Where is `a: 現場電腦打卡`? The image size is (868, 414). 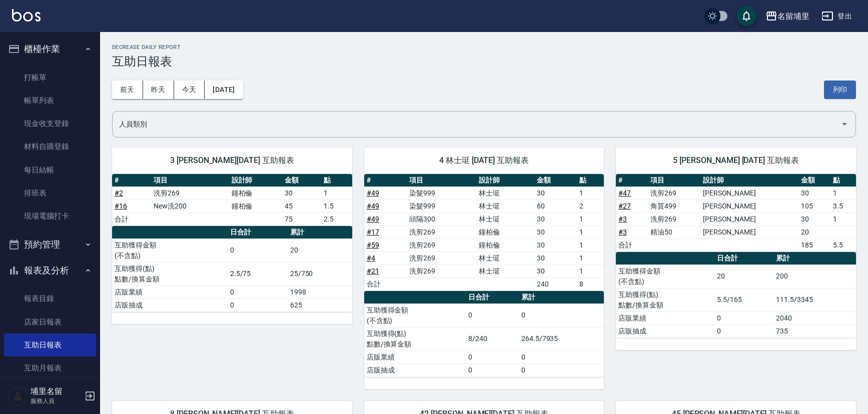 a: 現場電腦打卡 is located at coordinates (50, 216).